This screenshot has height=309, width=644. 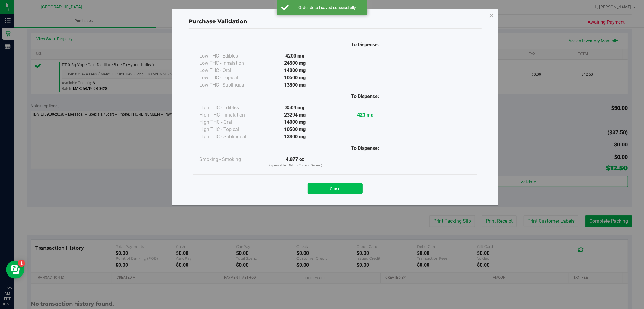 What do you see at coordinates (229, 56) in the screenshot?
I see `div: Low THC - Edibles` at bounding box center [229, 56].